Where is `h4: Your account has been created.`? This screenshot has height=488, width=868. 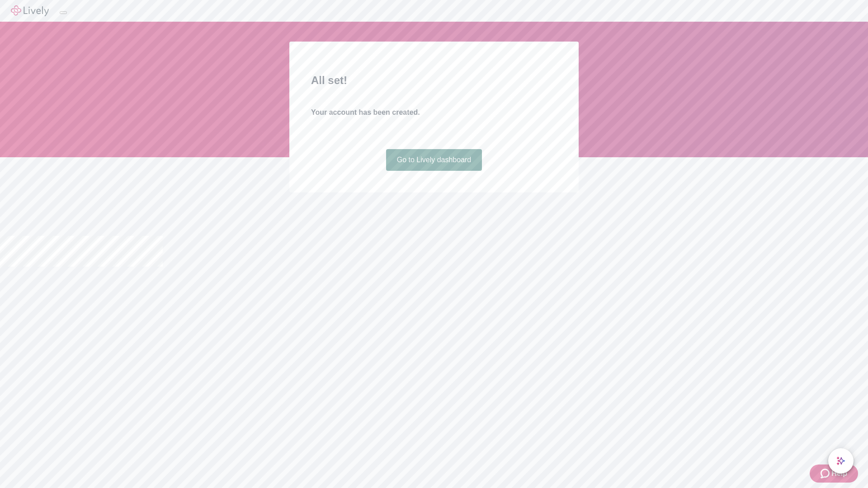
h4: Your account has been created. is located at coordinates (434, 113).